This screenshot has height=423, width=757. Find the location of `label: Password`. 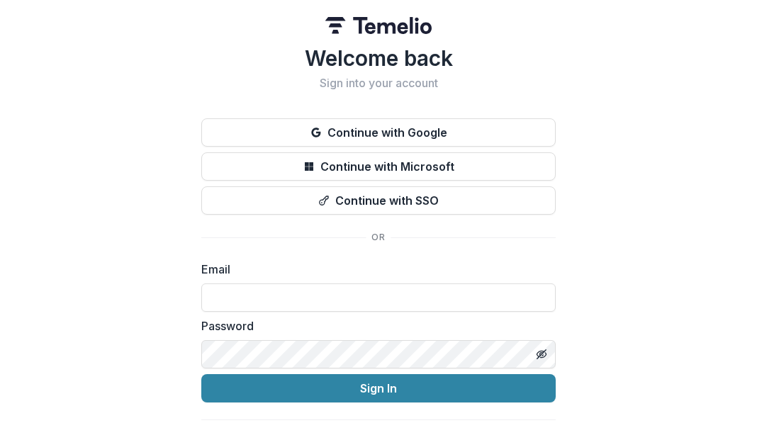

label: Password is located at coordinates (374, 326).